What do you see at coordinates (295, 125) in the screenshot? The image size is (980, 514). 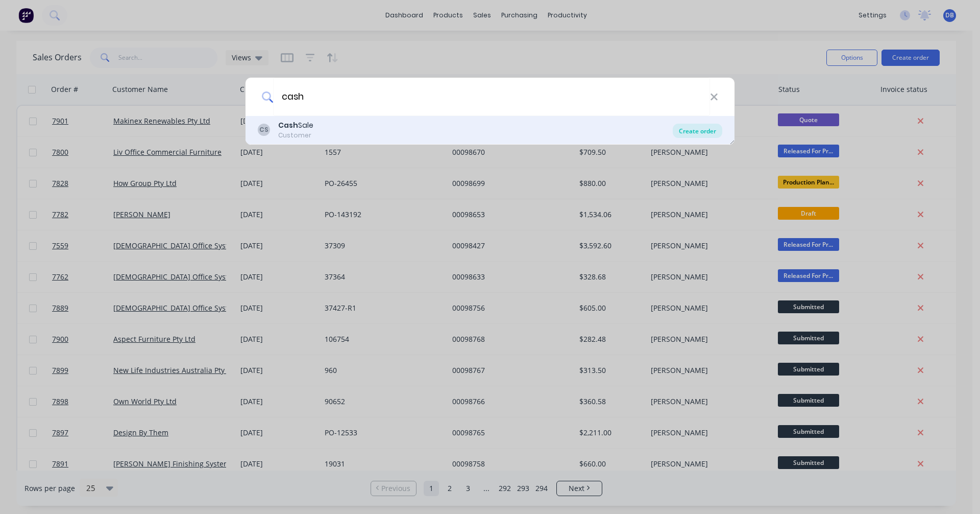 I see `div: Sale` at bounding box center [295, 125].